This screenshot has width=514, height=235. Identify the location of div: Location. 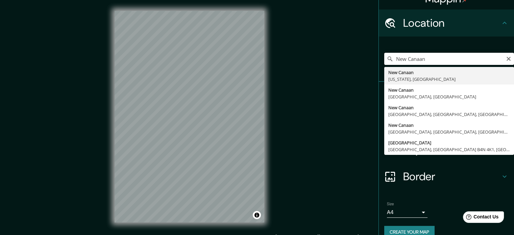
(447, 23).